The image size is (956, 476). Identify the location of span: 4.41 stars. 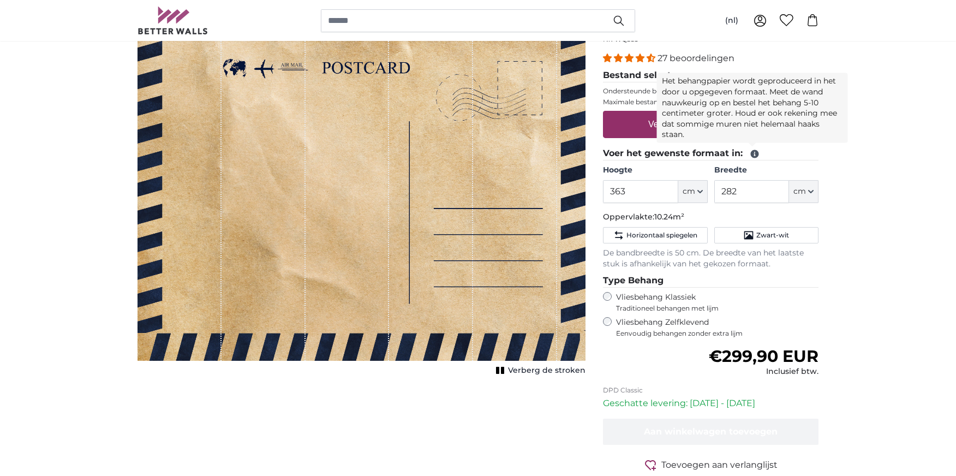
(630, 58).